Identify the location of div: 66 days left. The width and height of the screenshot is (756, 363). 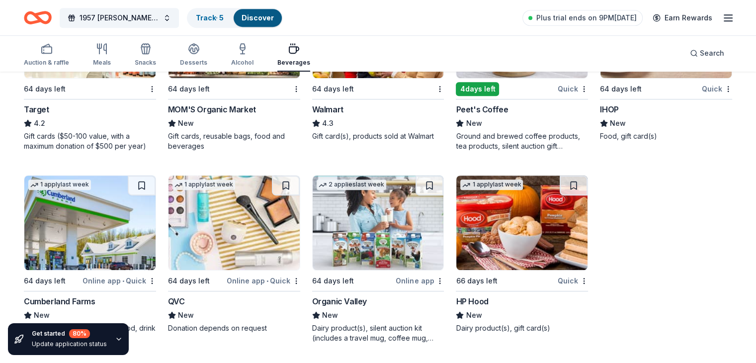
(476, 281).